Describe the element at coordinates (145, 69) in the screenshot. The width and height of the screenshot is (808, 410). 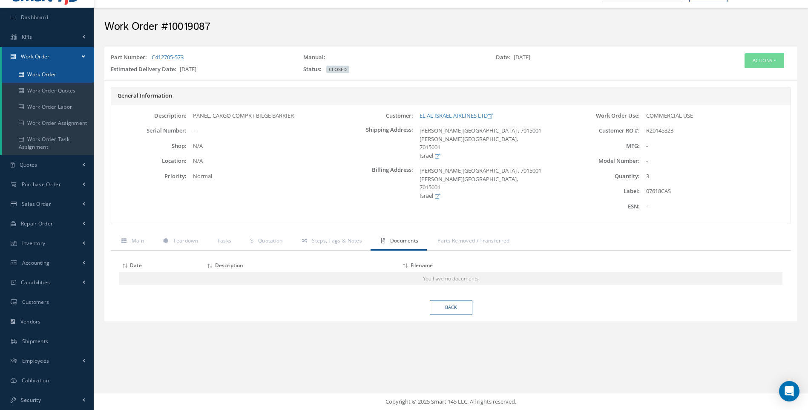
I see `label: Estimated Delivery Date:` at that location.